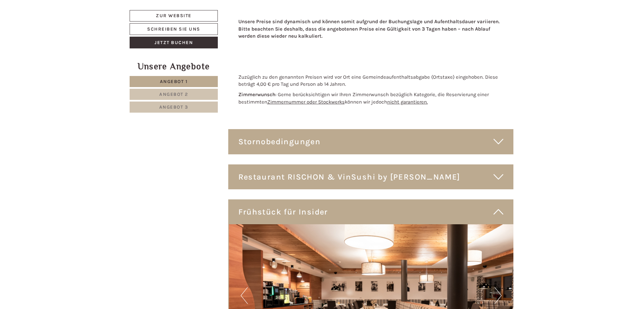  What do you see at coordinates (306, 102) in the screenshot?
I see `u: Zimmernummer oder Stockwerks` at bounding box center [306, 102].